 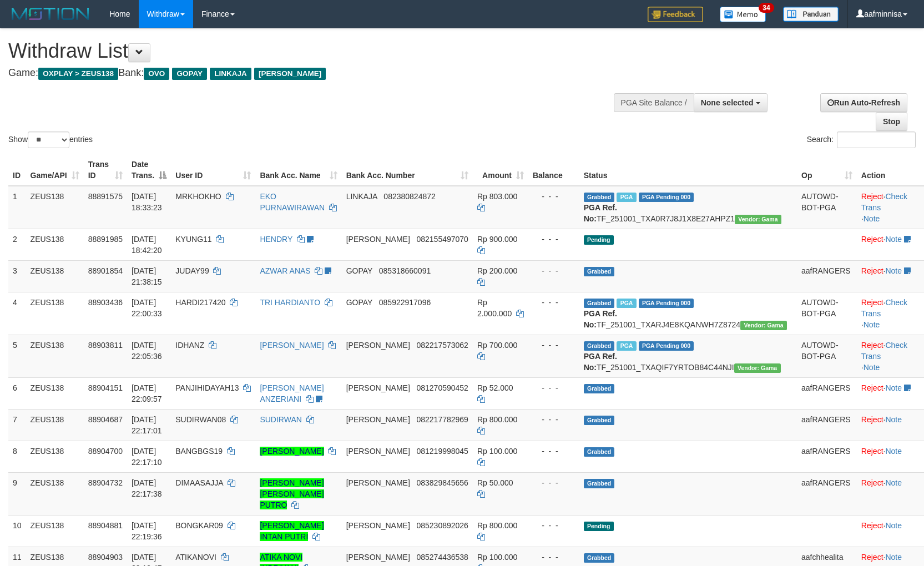 I want to click on span: Copy 082217782969 to clipboard, so click(x=442, y=420).